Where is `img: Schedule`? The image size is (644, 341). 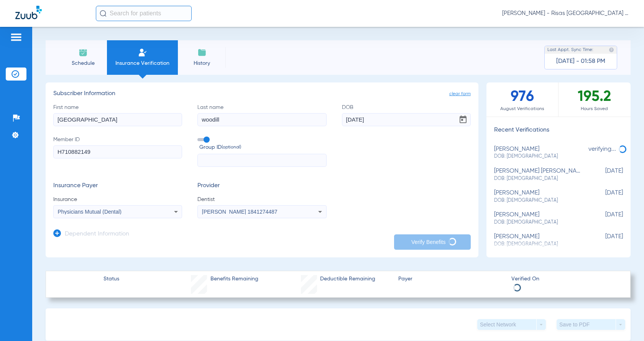 img: Schedule is located at coordinates (83, 52).